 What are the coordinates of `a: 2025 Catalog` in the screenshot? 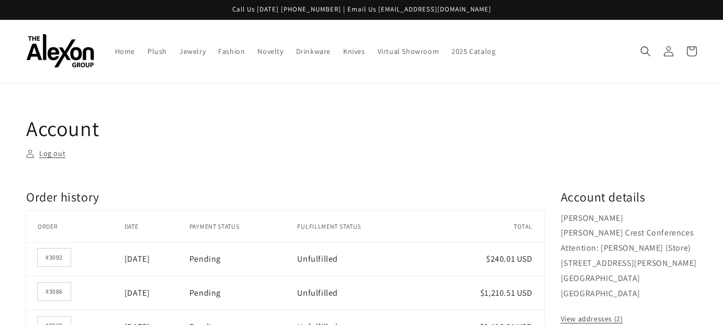 It's located at (474, 51).